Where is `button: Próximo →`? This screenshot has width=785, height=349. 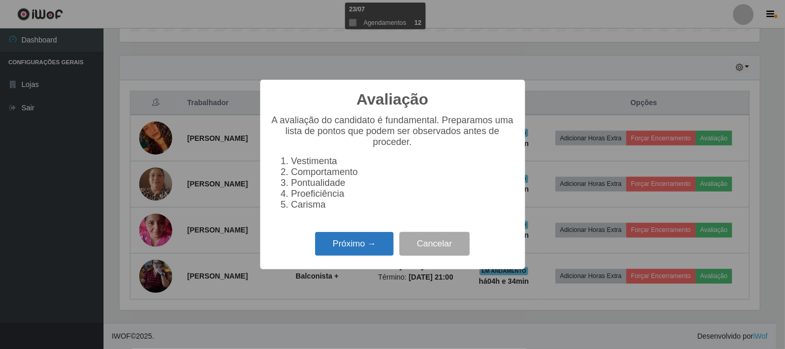
button: Próximo → is located at coordinates (354, 244).